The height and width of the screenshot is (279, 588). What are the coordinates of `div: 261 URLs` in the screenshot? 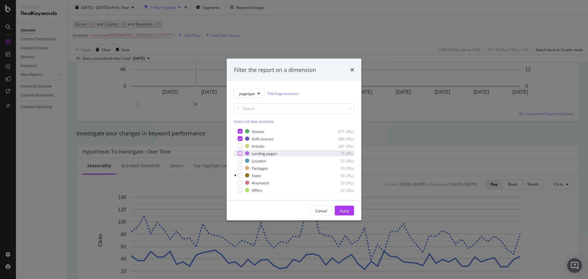 It's located at (339, 146).